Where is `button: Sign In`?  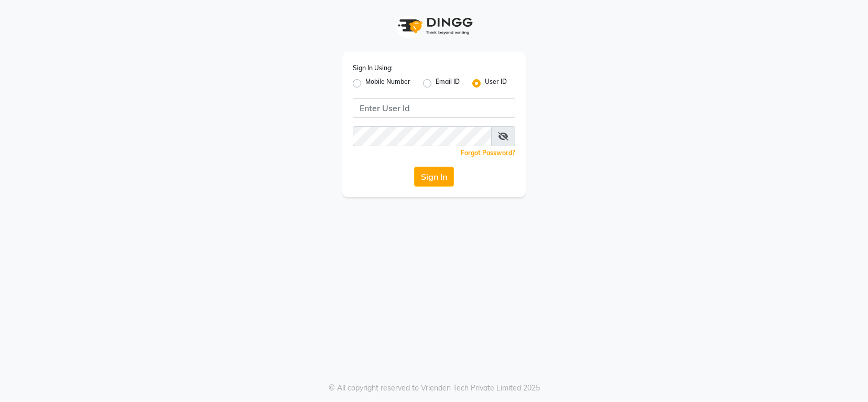 button: Sign In is located at coordinates (434, 177).